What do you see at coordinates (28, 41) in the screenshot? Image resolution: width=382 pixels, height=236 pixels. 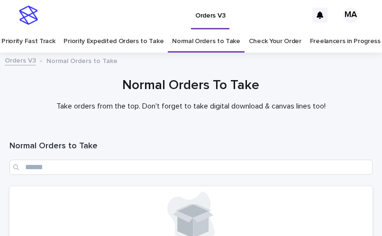 I see `a: Priority Fast Track` at bounding box center [28, 41].